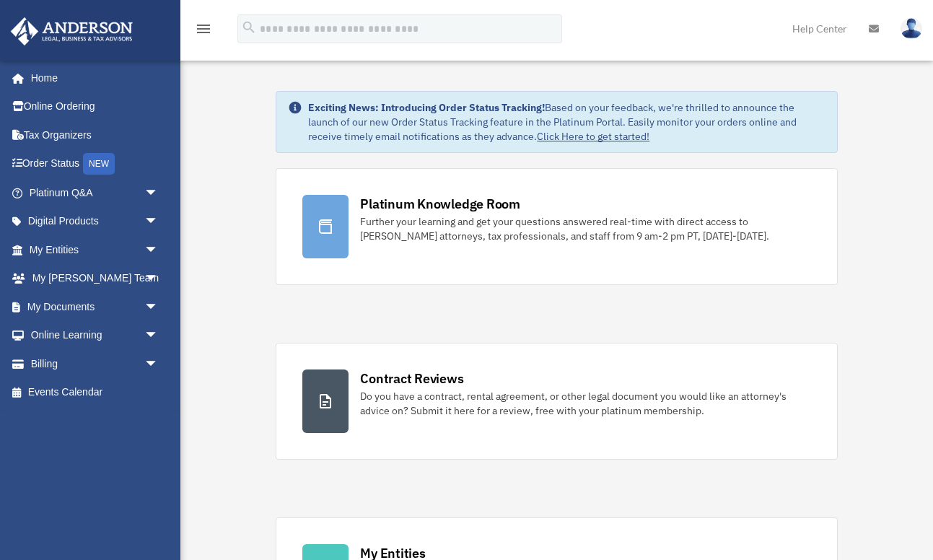 This screenshot has height=560, width=933. Describe the element at coordinates (556, 227) in the screenshot. I see `a: Platinum Knowledge Room Further your learning and get your questions answered real-time with dire...` at that location.